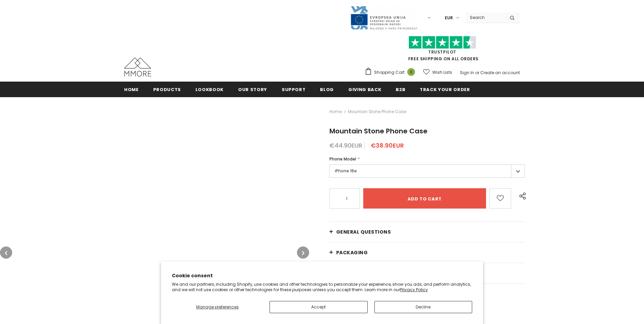 Image resolution: width=644 pixels, height=324 pixels. I want to click on span: Phone Model, so click(343, 159).